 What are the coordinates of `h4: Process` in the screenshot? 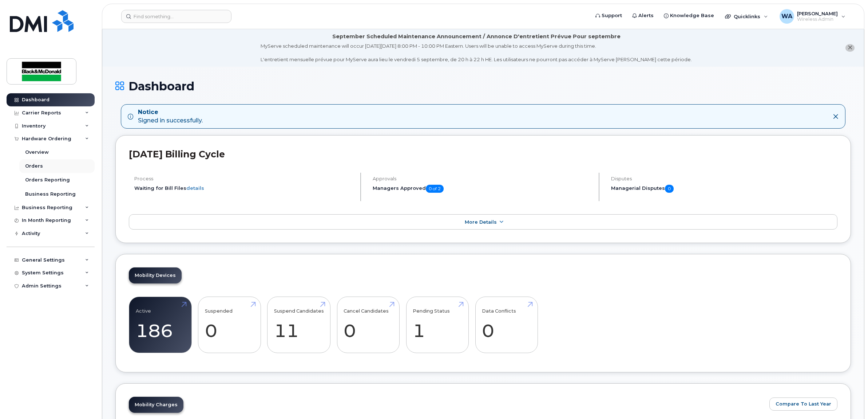 It's located at (244, 178).